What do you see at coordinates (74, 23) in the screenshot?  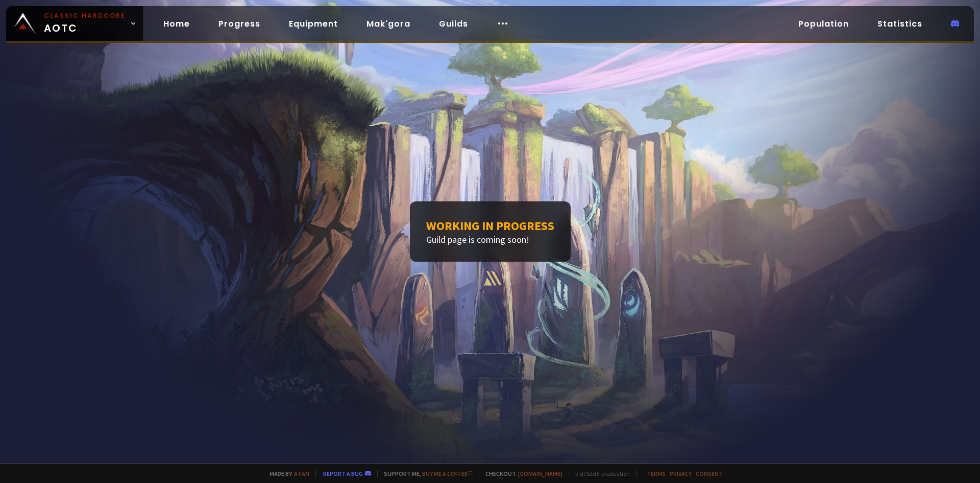 I see `a: Classic HardcoreAOTC` at bounding box center [74, 23].